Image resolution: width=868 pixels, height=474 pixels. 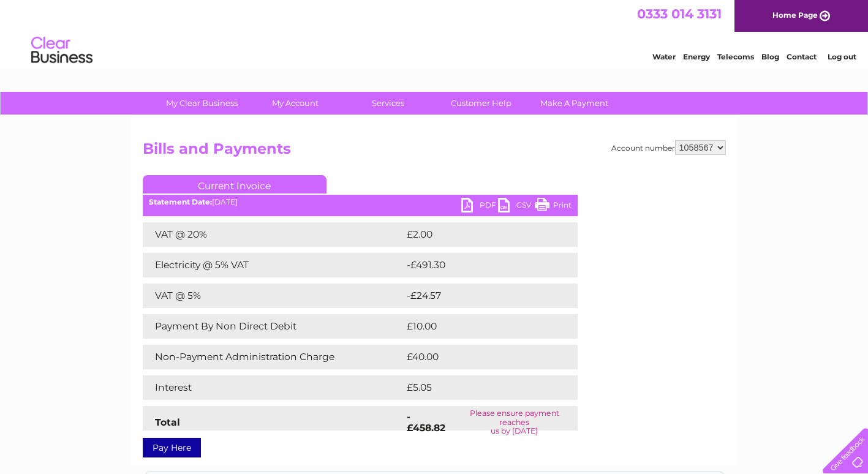 What do you see at coordinates (481, 103) in the screenshot?
I see `a: Customer Help` at bounding box center [481, 103].